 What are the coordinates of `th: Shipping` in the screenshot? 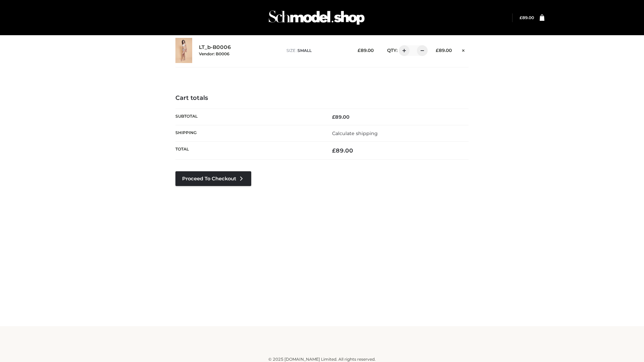 It's located at (249, 133).